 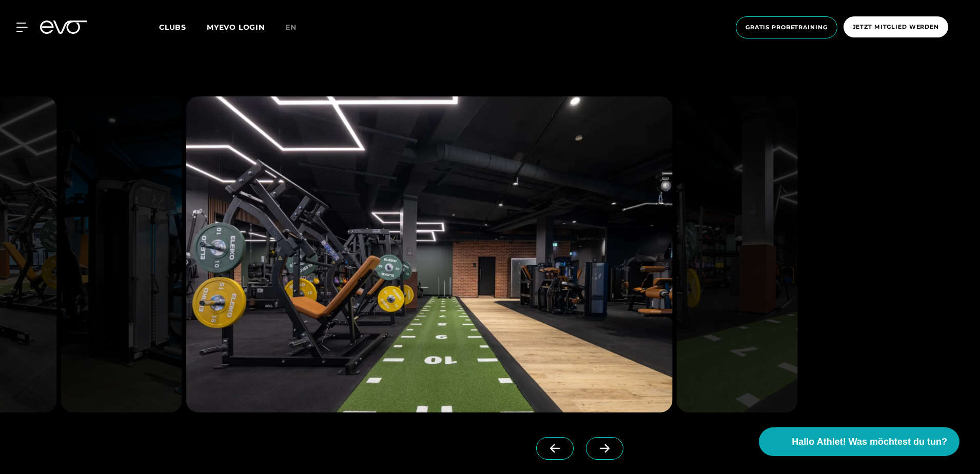 What do you see at coordinates (297, 28) in the screenshot?
I see `a: en` at bounding box center [297, 28].